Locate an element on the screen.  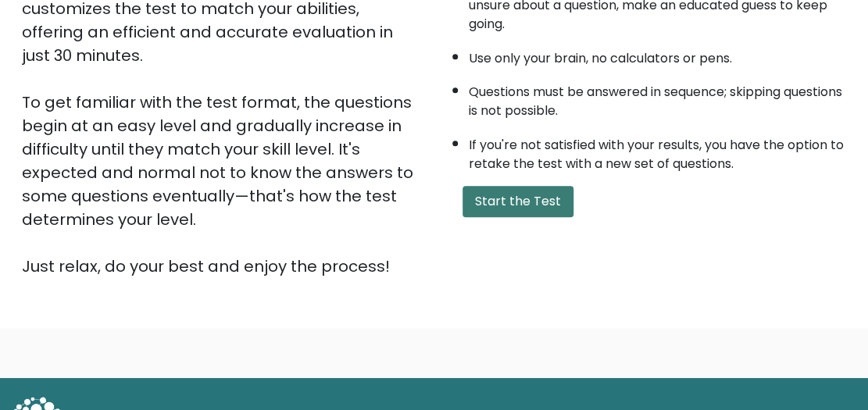
li: Use only your brain, no calculators or pens. is located at coordinates (658, 55).